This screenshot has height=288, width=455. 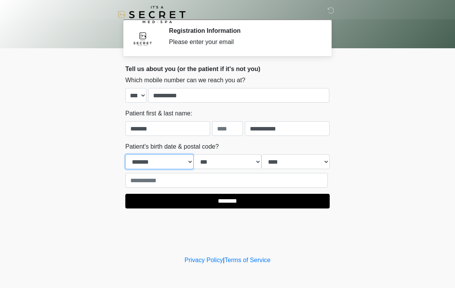 I want to click on a: Privacy Policy, so click(x=204, y=260).